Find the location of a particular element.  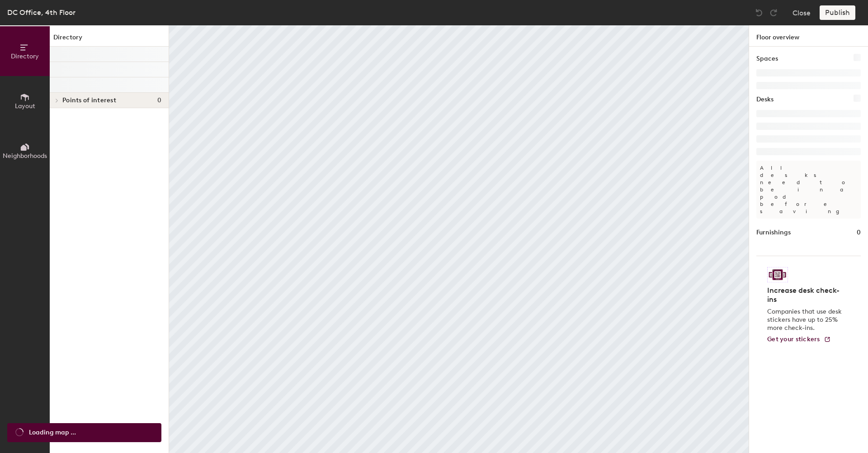

p: All desks need to be in a pod before saving is located at coordinates (808, 189).